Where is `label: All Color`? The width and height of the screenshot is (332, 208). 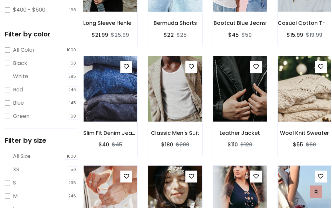 label: All Color is located at coordinates (24, 50).